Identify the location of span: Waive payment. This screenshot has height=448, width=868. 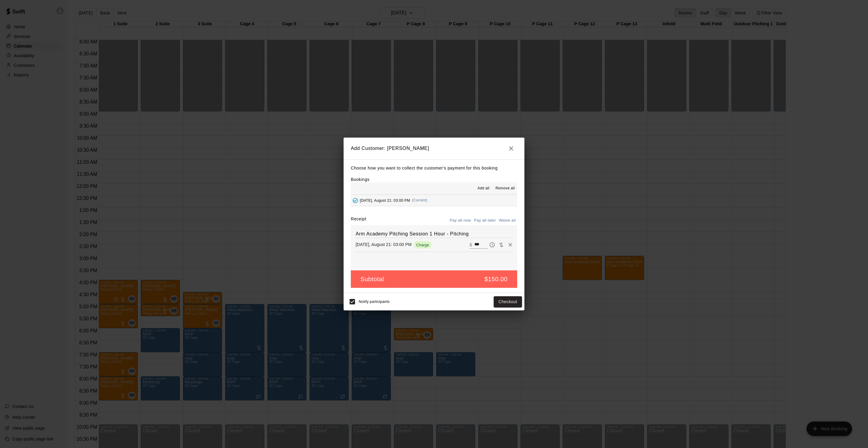
(501, 244).